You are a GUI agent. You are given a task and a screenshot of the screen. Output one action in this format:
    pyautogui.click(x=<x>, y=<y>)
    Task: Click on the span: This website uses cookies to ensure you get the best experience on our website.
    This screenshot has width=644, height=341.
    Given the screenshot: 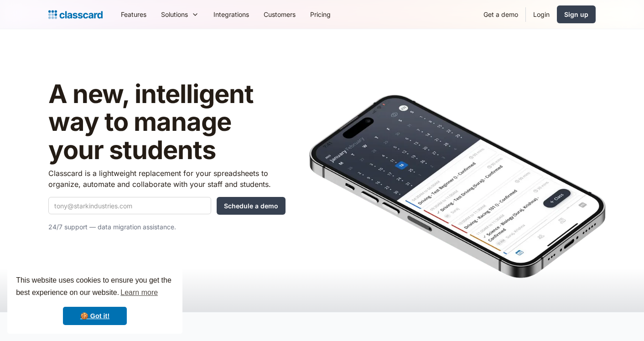 What is the action you would take?
    pyautogui.click(x=95, y=287)
    